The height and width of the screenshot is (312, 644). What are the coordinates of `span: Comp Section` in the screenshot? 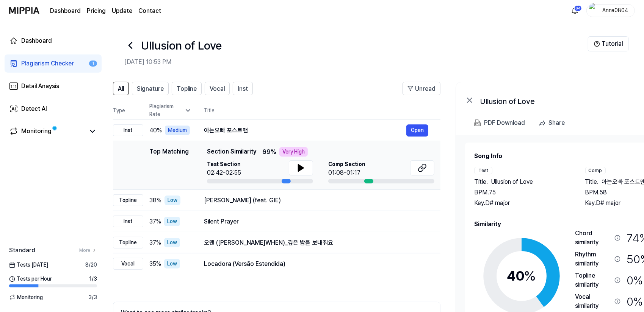 It's located at (347, 164).